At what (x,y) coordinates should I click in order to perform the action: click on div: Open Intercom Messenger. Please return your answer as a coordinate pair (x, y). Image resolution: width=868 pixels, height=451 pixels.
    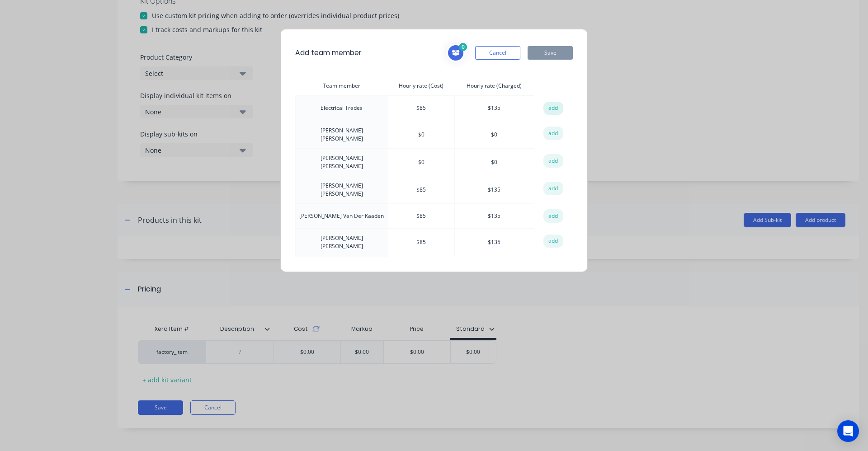
    Looking at the image, I should click on (848, 431).